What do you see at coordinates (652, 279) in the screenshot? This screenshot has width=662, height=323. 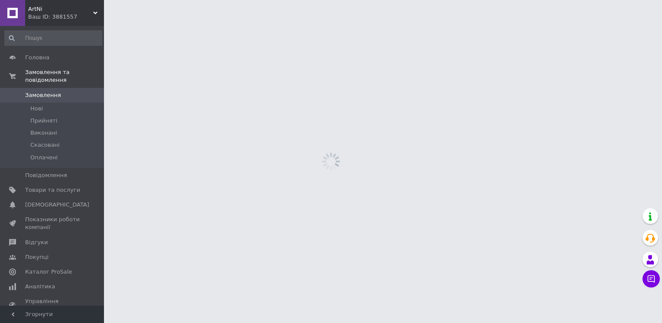 I see `button: Чат з покупцем` at bounding box center [652, 279].